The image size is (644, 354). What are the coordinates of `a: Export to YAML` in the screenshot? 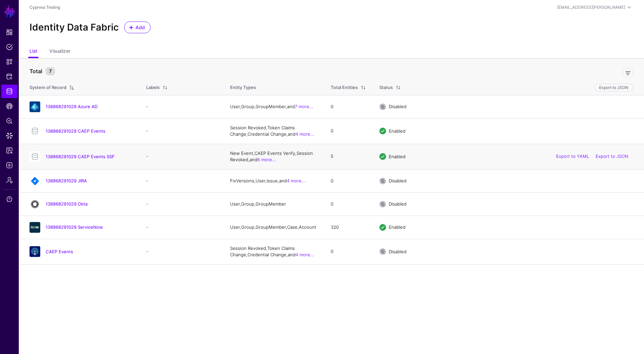 It's located at (572, 156).